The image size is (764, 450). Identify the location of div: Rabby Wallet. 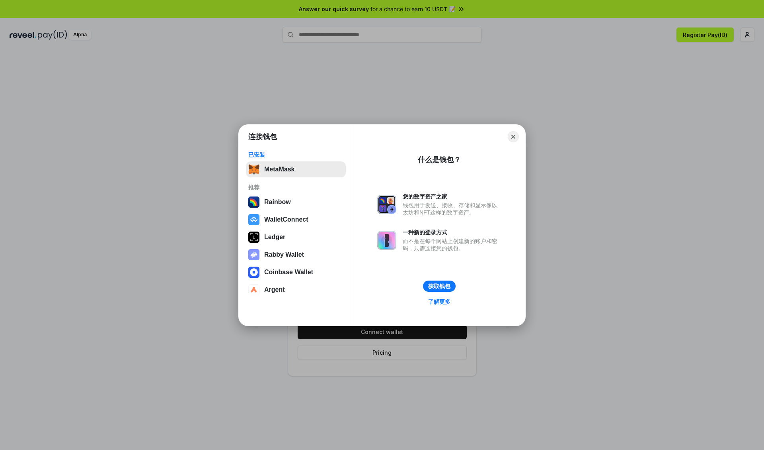
(284, 254).